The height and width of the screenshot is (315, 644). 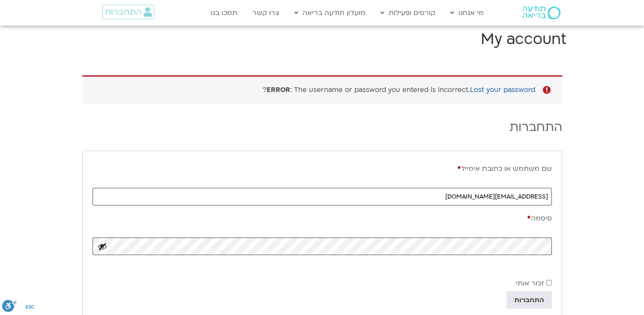 What do you see at coordinates (503, 90) in the screenshot?
I see `a: Lost your password` at bounding box center [503, 90].